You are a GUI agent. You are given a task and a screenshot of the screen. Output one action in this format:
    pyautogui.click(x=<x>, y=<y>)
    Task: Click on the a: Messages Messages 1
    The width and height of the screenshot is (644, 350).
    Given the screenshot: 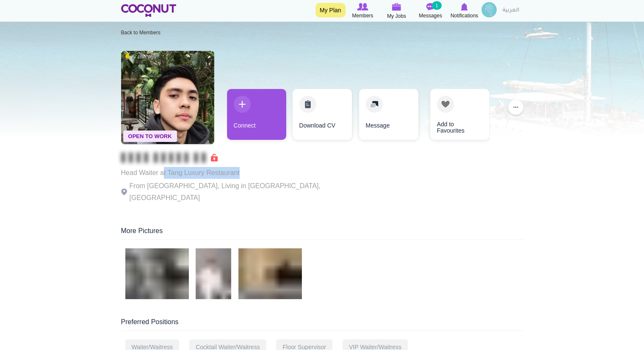 What is the action you would take?
    pyautogui.click(x=431, y=11)
    